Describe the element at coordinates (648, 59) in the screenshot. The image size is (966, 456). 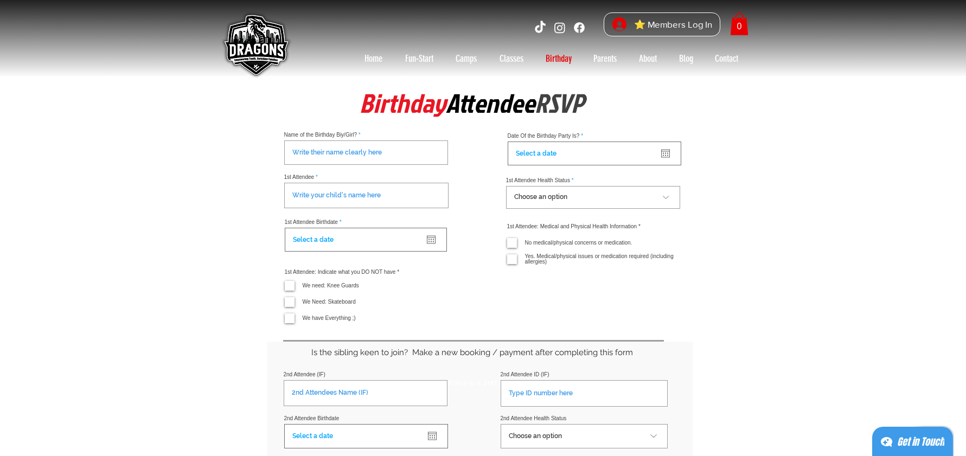
I see `a: About` at that location.